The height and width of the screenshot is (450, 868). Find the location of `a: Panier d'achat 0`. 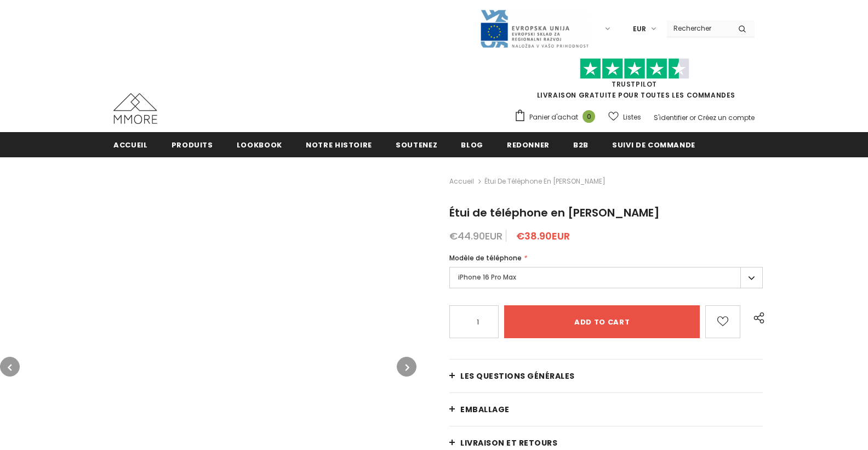

a: Panier d'achat 0 is located at coordinates (557, 117).